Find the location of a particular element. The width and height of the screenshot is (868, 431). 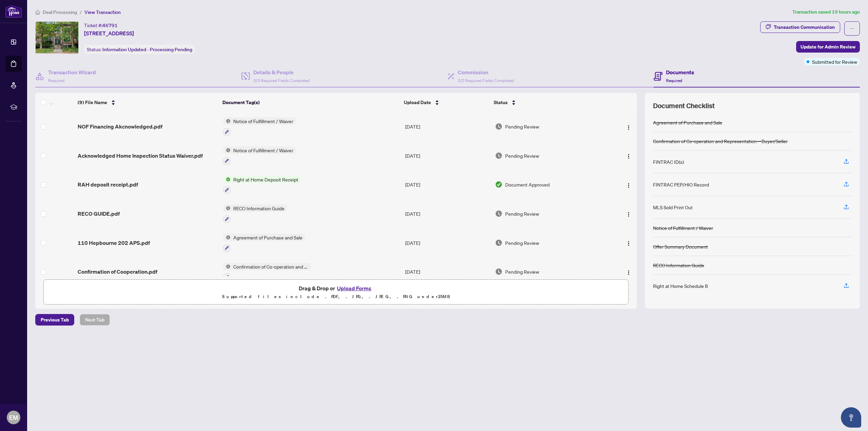

span: home is located at coordinates (38, 12).